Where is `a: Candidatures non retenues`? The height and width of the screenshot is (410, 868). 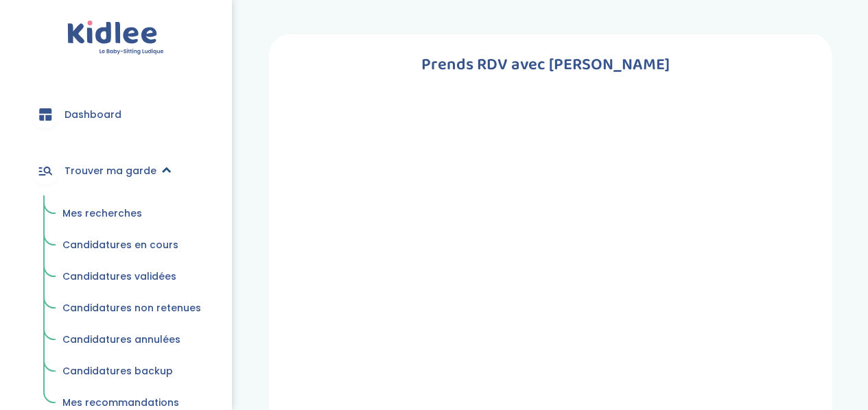 a: Candidatures non retenues is located at coordinates (132, 308).